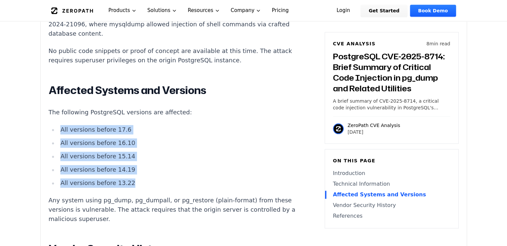  Describe the element at coordinates (391, 72) in the screenshot. I see `h3: PostgreSQL CVE-2025-8714: Brief Summary of Critical Code Injection in pg_dump and Related Utilities` at that location.